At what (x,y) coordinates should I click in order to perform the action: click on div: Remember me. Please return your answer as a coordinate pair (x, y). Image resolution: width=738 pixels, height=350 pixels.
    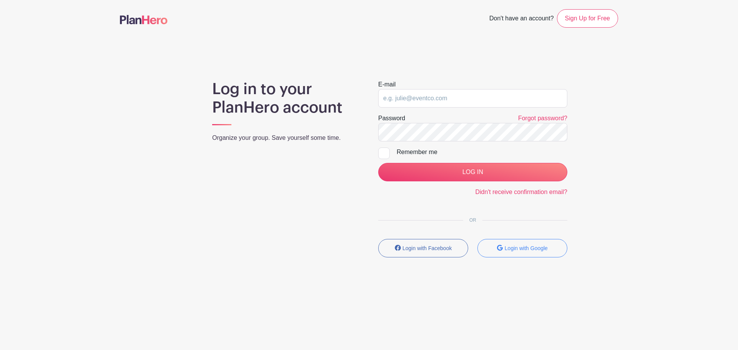
    Looking at the image, I should click on (482, 152).